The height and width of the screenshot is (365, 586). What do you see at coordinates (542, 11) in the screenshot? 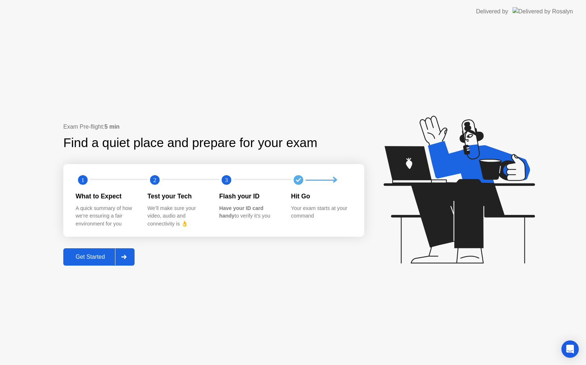
I see `img: Delivered by Rosalyn` at bounding box center [542, 11].